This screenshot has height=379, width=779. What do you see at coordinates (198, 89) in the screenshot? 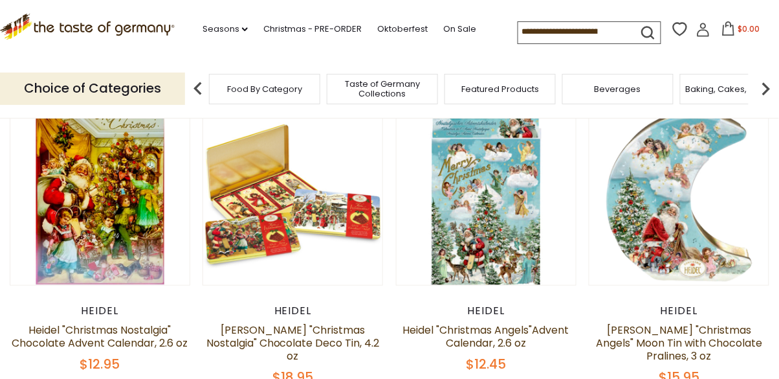
I see `img: previous arrow` at bounding box center [198, 89].